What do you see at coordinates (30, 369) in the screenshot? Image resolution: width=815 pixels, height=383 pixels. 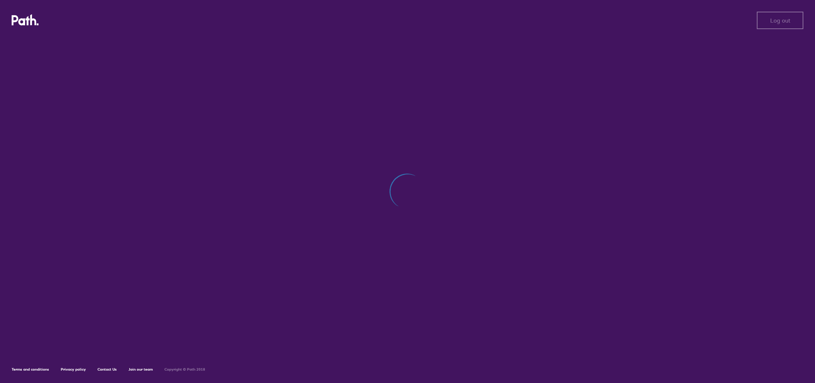 I see `a: Terms and conditions` at bounding box center [30, 369].